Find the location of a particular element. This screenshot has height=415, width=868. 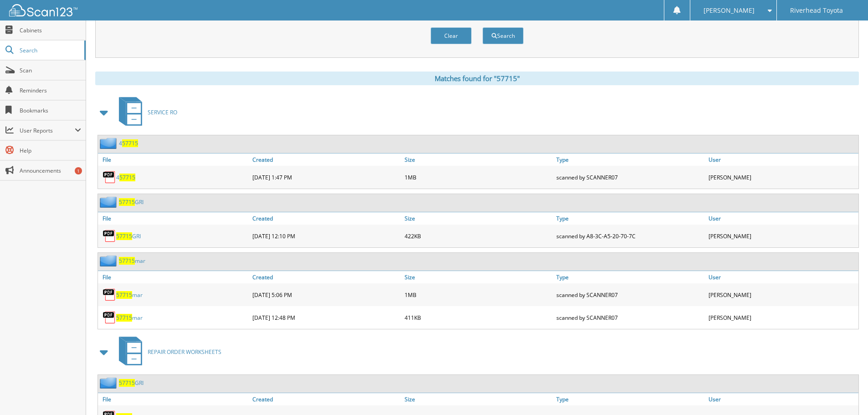

span: SERVICE RO is located at coordinates (162, 112).